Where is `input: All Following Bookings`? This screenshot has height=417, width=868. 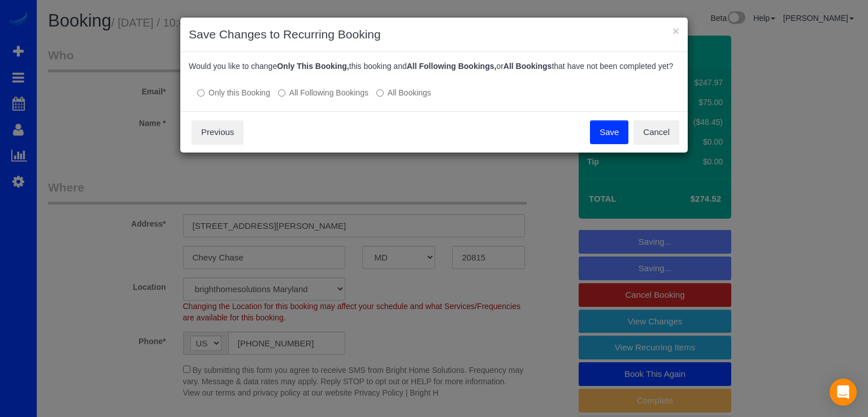
input: All Following Bookings is located at coordinates (282, 93).